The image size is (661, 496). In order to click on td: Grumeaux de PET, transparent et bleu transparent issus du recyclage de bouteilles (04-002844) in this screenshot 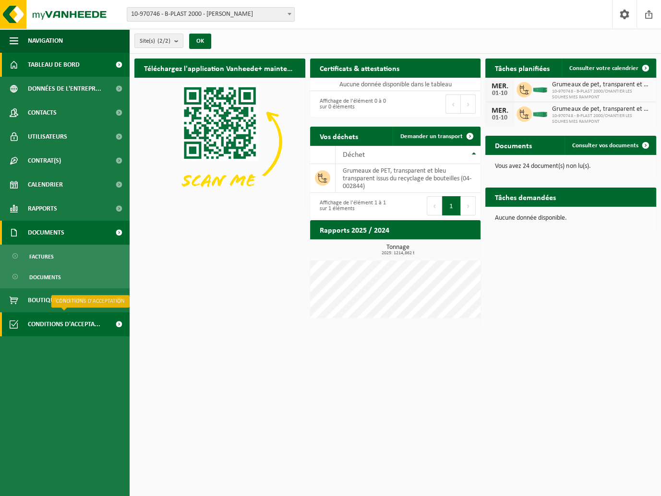, I will do `click(408, 179)`.